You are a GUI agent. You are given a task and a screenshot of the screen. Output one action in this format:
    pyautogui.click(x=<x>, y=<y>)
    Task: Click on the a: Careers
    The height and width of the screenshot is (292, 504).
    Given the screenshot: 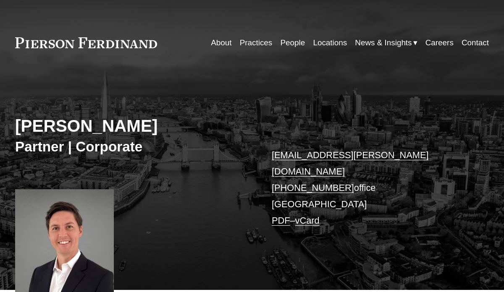 What is the action you would take?
    pyautogui.click(x=440, y=43)
    